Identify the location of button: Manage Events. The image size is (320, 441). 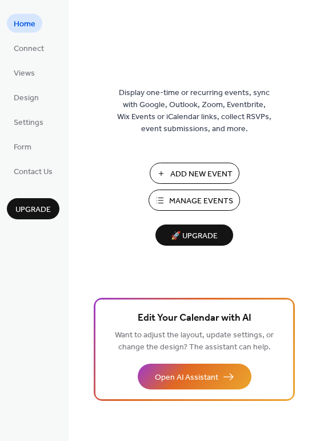
(195, 200).